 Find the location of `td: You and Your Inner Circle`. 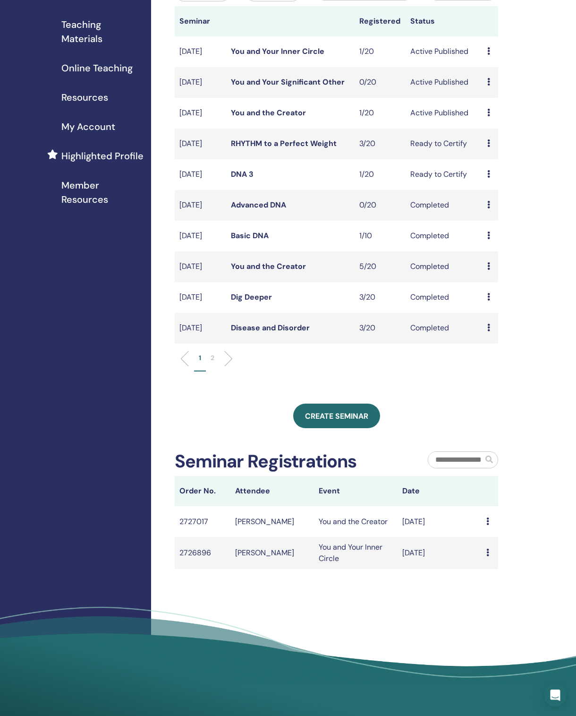

td: You and Your Inner Circle is located at coordinates (356, 553).